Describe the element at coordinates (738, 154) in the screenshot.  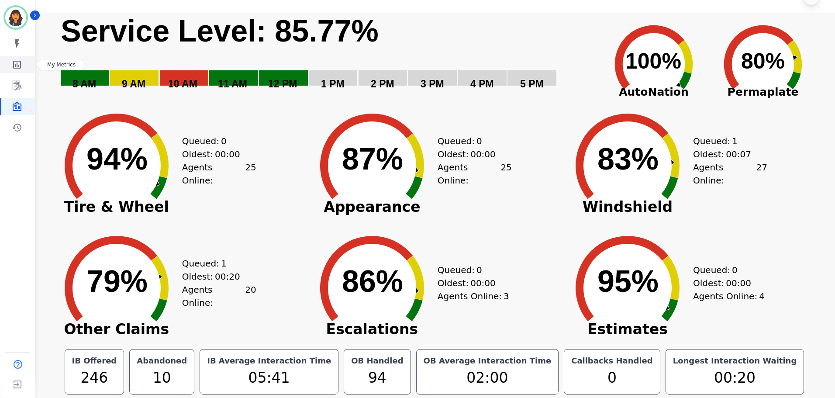
I see `span: 00:07` at that location.